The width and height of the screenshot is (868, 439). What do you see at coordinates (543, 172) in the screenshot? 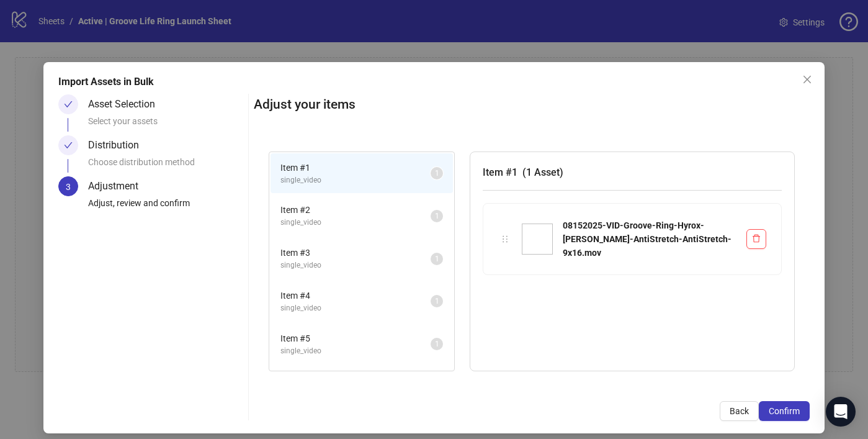
I see `span: ( 1 Asset )` at bounding box center [543, 172].